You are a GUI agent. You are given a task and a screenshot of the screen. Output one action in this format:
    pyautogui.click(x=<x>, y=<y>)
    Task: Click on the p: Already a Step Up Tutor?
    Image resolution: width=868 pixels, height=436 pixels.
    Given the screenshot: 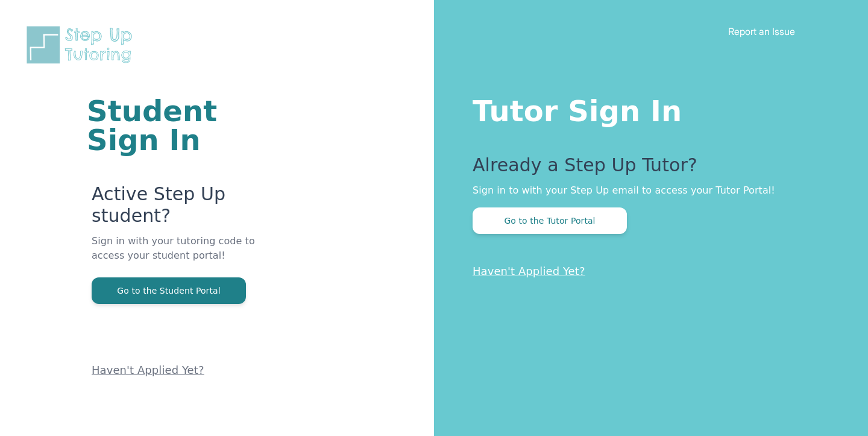 What is the action you would take?
    pyautogui.click(x=646, y=169)
    